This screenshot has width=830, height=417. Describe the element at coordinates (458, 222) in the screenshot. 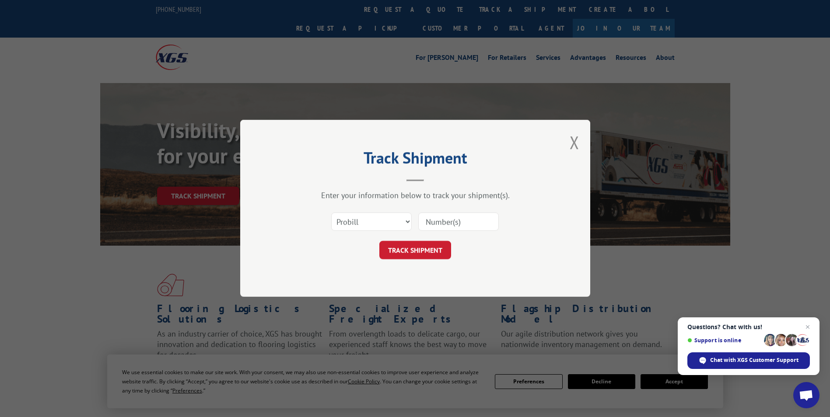

I see `input: Number(s)` at that location.